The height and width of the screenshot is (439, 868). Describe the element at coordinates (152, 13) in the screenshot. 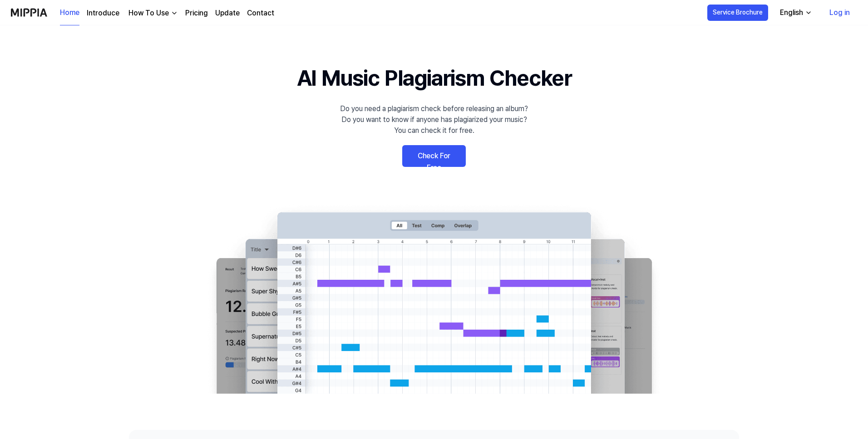

I see `button: How To Use` at that location.